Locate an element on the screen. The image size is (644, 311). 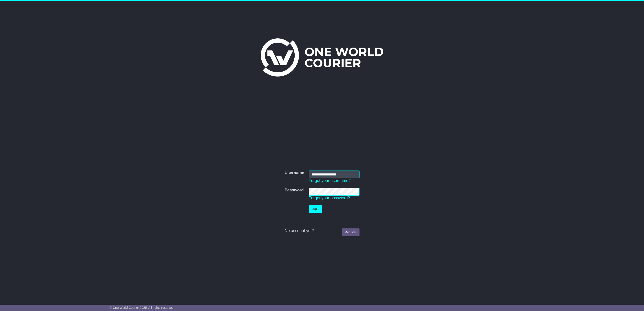
label: Username is located at coordinates (294, 173).